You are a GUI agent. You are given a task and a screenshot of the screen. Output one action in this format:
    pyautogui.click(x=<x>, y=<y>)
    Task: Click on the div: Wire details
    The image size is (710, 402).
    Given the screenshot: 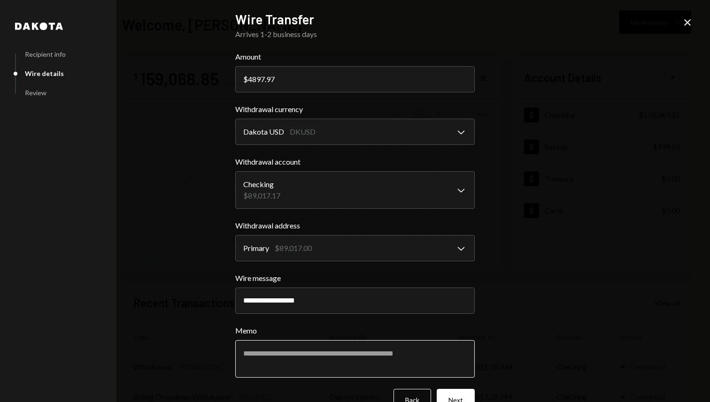 What is the action you would take?
    pyautogui.click(x=44, y=73)
    